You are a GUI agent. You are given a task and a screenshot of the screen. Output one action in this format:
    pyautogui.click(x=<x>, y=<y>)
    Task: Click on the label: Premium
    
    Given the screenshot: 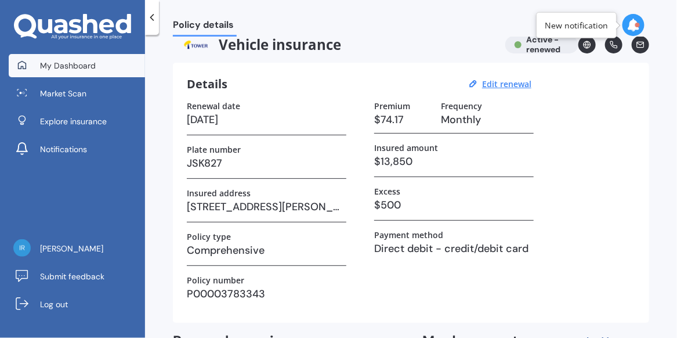 What is the action you would take?
    pyautogui.click(x=392, y=106)
    